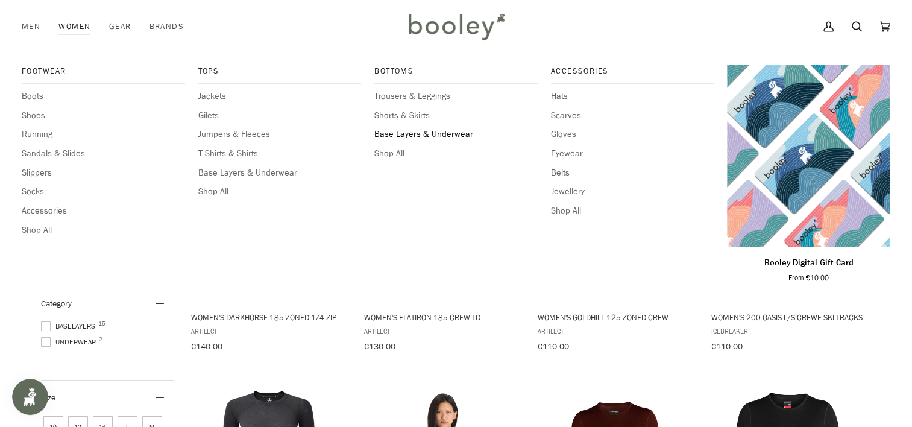 The image size is (912, 427). I want to click on span: Gear, so click(120, 27).